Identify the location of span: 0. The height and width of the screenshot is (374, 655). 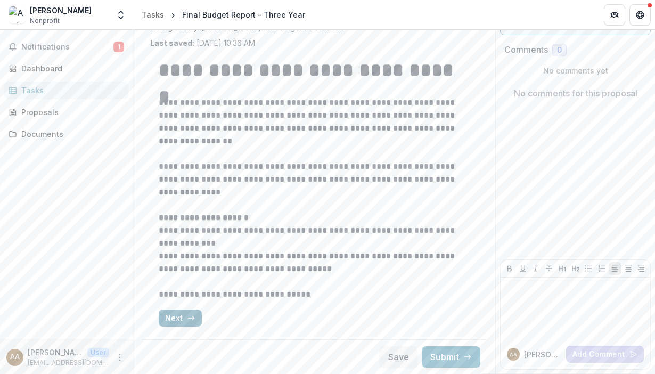
(559, 50).